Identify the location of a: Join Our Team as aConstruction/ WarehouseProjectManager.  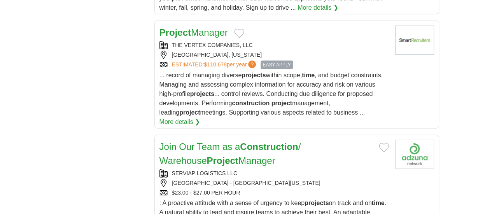
(230, 154).